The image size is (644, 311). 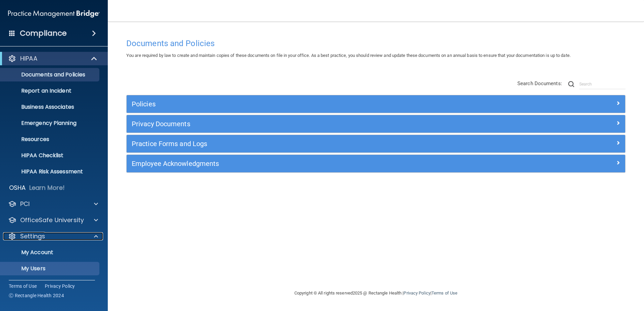 I want to click on h4: Compliance, so click(x=43, y=33).